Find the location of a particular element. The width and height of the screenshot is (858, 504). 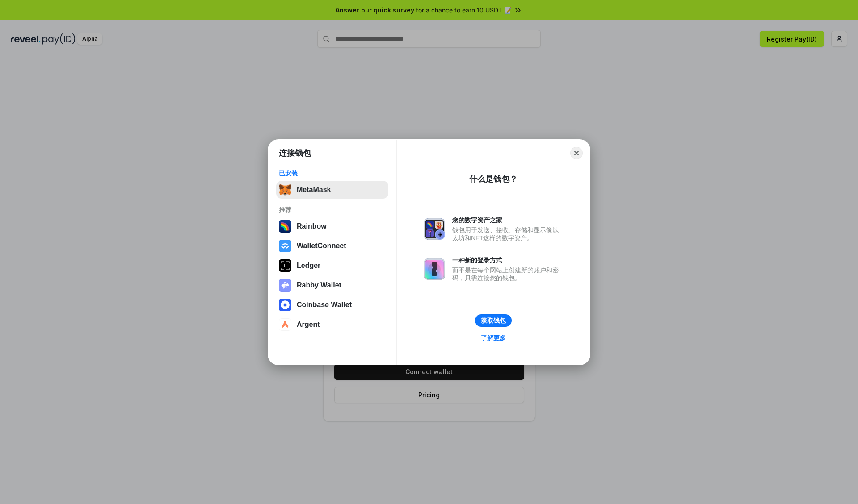

div: 已安装 is located at coordinates (332, 174).